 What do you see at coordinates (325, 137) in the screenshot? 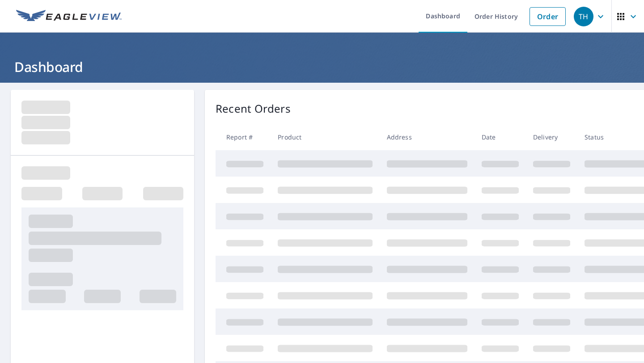
I see `th: Product` at bounding box center [325, 137].